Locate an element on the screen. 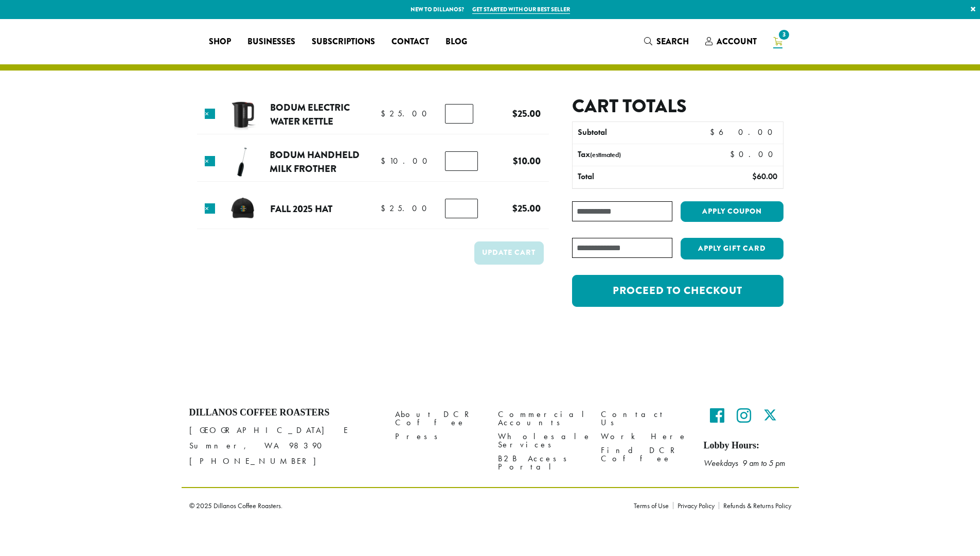 Image resolution: width=980 pixels, height=556 pixels. a: B2B Access Portal is located at coordinates (542, 462).